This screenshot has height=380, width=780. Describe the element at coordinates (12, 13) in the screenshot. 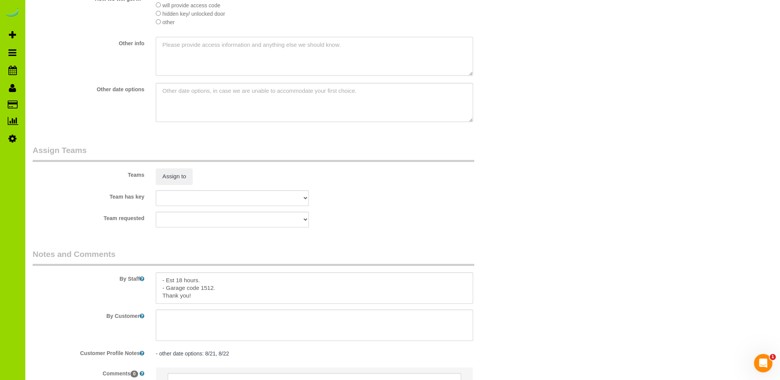

I see `a: Automaid Logo` at that location.